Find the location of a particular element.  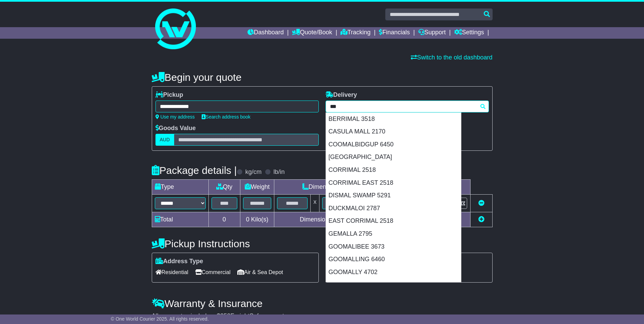

label: lb/in is located at coordinates (279, 172).